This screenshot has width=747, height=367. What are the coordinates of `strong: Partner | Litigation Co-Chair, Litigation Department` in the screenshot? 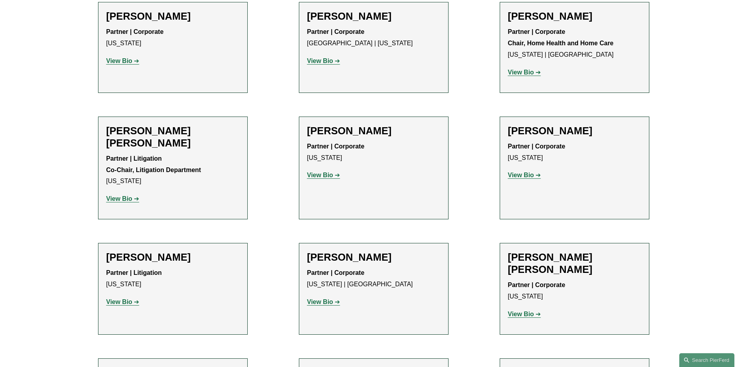 It's located at (154, 164).